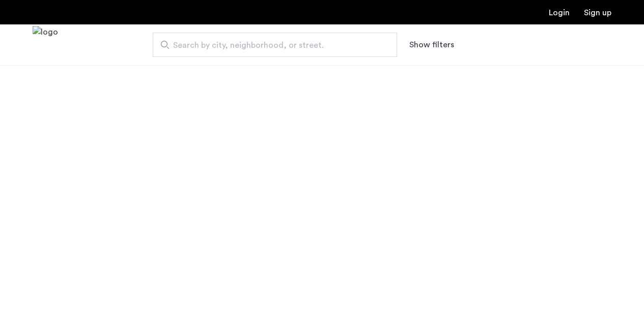 This screenshot has height=321, width=644. Describe the element at coordinates (45, 45) in the screenshot. I see `img: logo` at that location.